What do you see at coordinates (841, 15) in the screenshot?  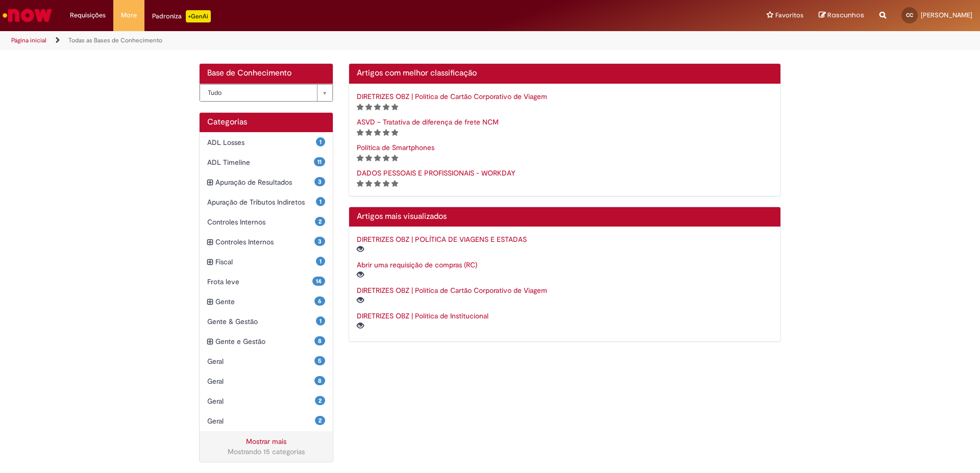 I see `a: Rascunhos` at bounding box center [841, 15].